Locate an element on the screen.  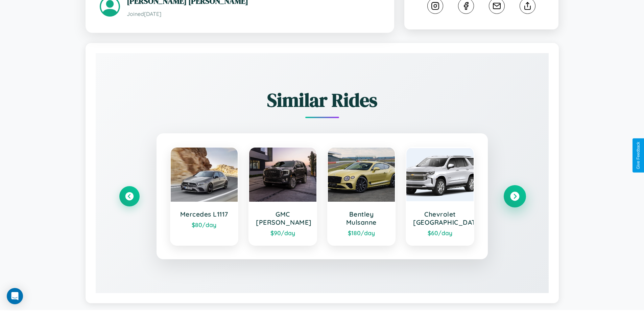
a: Bentley Mulsanne$180/day is located at coordinates (361, 196).